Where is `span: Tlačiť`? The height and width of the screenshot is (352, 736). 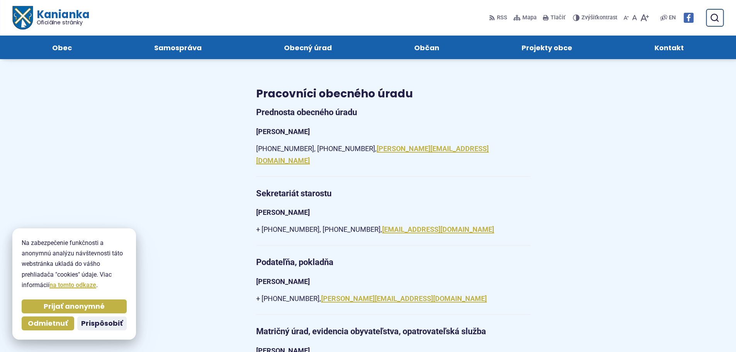
span: Tlačiť is located at coordinates (558, 18).